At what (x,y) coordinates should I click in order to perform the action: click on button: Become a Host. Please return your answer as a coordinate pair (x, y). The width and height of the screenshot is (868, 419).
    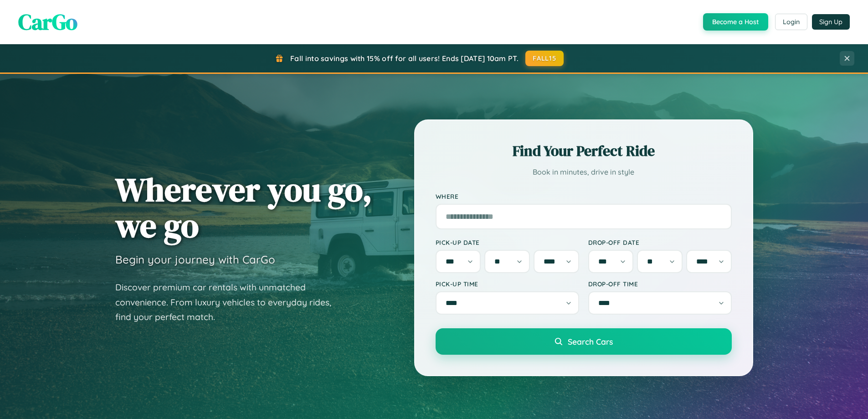
    Looking at the image, I should click on (735, 22).